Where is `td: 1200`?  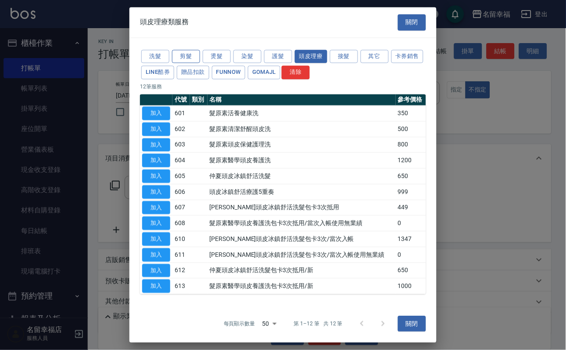 td: 1200 is located at coordinates (411, 160).